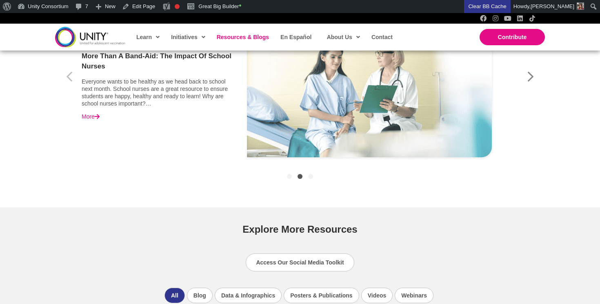 The width and height of the screenshot is (600, 304). Describe the element at coordinates (512, 37) in the screenshot. I see `a: Contribute` at that location.